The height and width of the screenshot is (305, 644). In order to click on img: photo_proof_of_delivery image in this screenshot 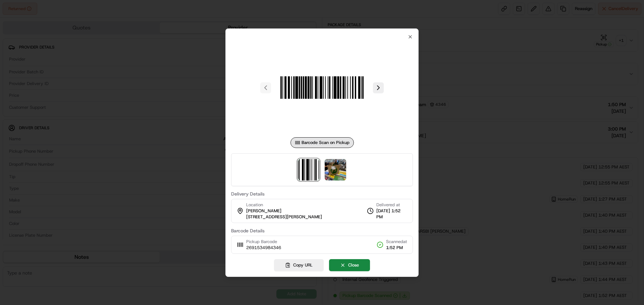, I will do `click(336, 170)`.